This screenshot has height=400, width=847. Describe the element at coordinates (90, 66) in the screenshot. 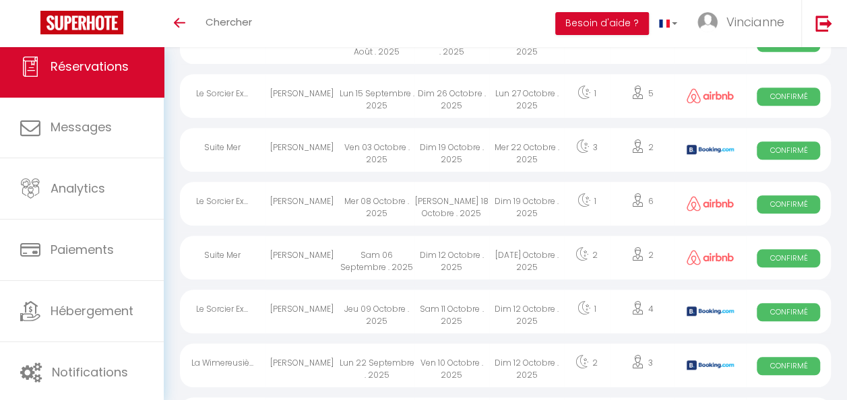

I see `span: Réservations` at that location.